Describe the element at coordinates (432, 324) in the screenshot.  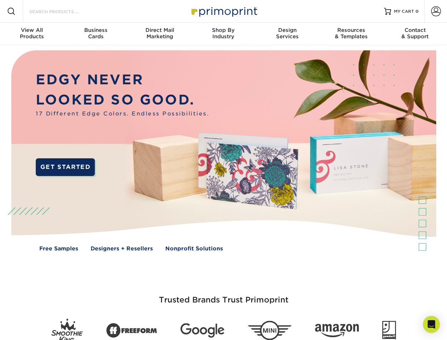
I see `div: Open Intercom Messenger` at that location.